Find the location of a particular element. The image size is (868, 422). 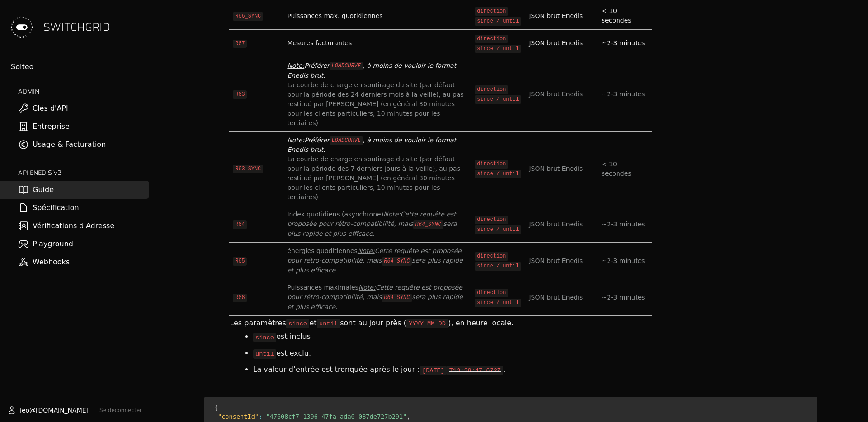

span: La courbe de charge en soutirage du site (par défaut pour la période des 24 derniers mois à la ve... is located at coordinates (376, 104).